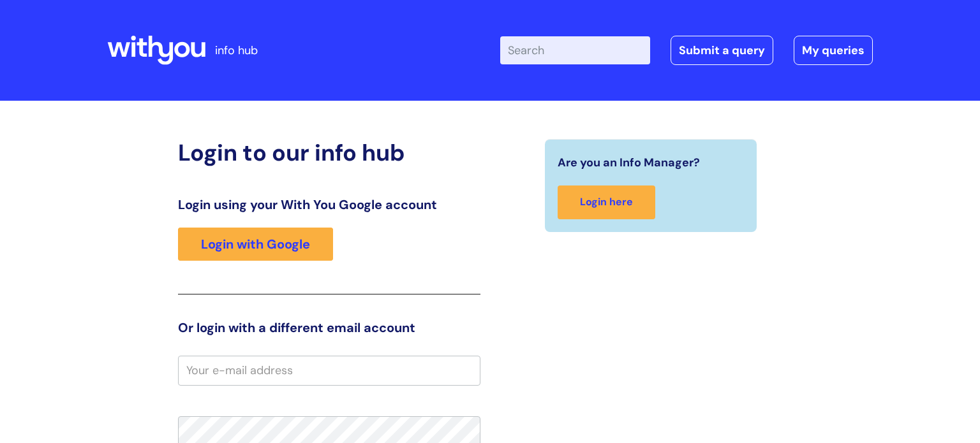 The width and height of the screenshot is (980, 443). I want to click on p: info hub, so click(236, 51).